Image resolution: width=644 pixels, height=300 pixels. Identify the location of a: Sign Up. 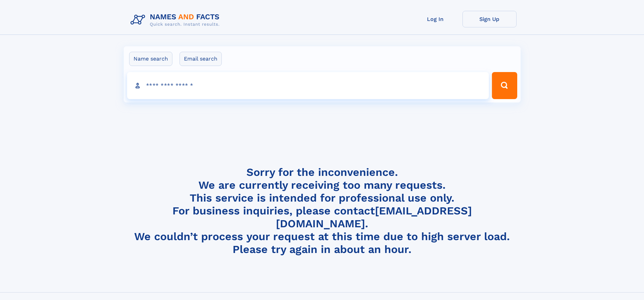
(489, 19).